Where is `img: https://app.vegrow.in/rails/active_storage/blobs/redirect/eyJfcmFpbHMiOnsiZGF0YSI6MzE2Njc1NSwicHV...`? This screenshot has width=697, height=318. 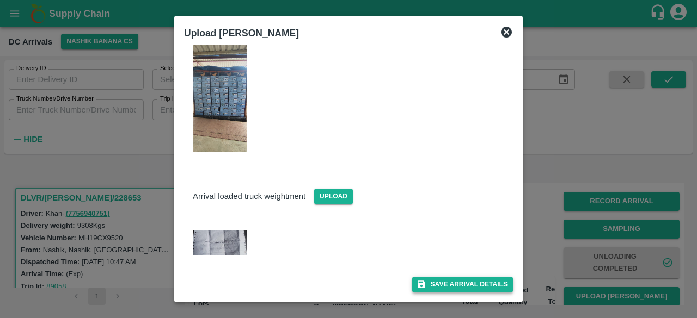
img: https://app.vegrow.in/rails/active_storage/blobs/redirect/eyJfcmFpbHMiOnsiZGF0YSI6MzE2Njc1NSwicHV... is located at coordinates (220, 243).